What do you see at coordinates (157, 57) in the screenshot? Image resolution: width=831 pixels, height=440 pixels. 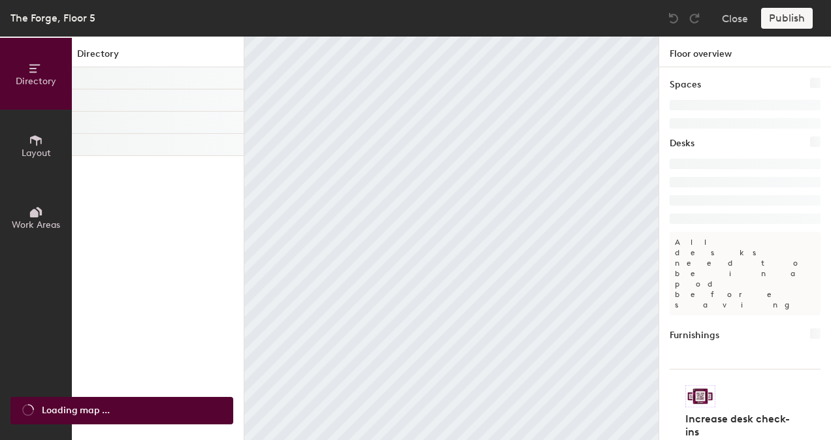 I see `h1: Directory` at bounding box center [157, 57].